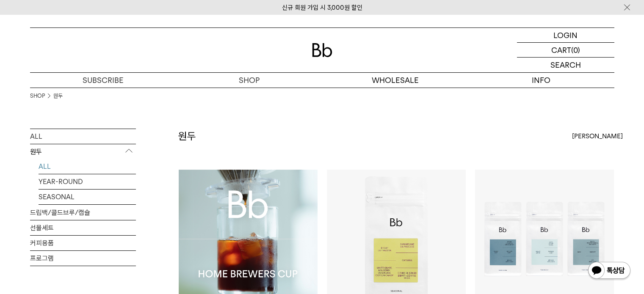  I want to click on p: SUBSCRIBE, so click(103, 80).